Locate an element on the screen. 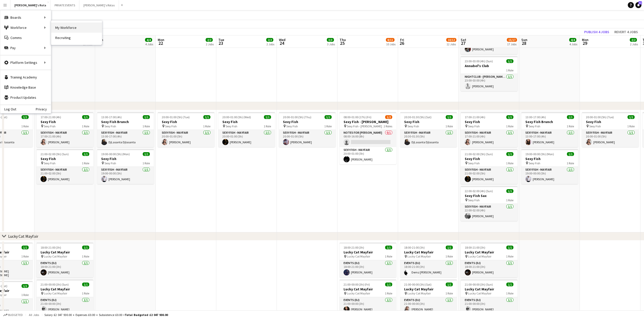 The width and height of the screenshot is (644, 319). a: Log Out is located at coordinates (8, 109).